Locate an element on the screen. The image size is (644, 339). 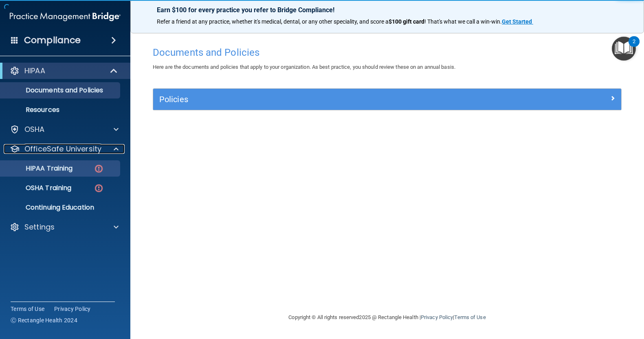
span: ! That's what we call a win-win. is located at coordinates (463, 21).